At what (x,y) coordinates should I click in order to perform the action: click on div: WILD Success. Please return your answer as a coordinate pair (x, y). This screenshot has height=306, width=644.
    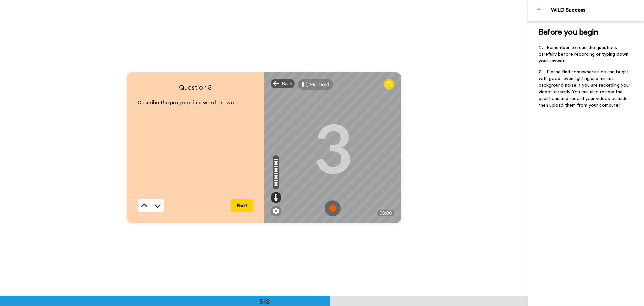
    Looking at the image, I should click on (598, 10).